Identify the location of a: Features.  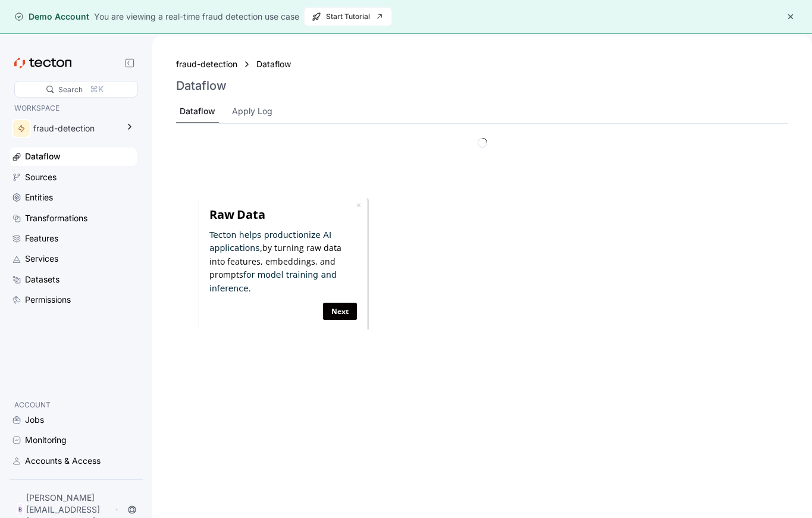
(73, 238).